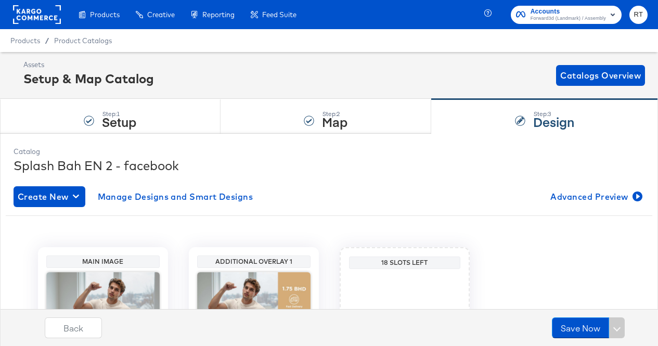 The image size is (658, 346). I want to click on strong: Map, so click(334, 121).